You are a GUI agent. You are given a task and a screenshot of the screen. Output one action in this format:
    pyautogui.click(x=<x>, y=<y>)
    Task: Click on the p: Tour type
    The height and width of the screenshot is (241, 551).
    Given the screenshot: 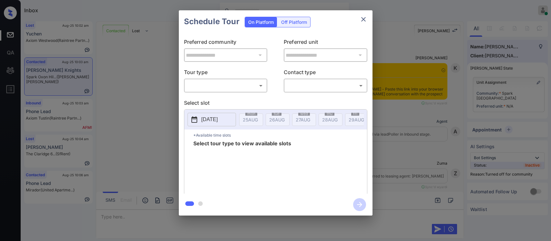 What is the action you would take?
    pyautogui.click(x=225, y=74)
    